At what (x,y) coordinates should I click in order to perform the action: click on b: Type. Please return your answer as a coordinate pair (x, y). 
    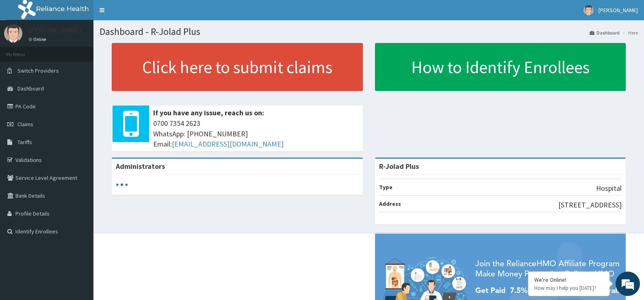
    Looking at the image, I should click on (385, 187).